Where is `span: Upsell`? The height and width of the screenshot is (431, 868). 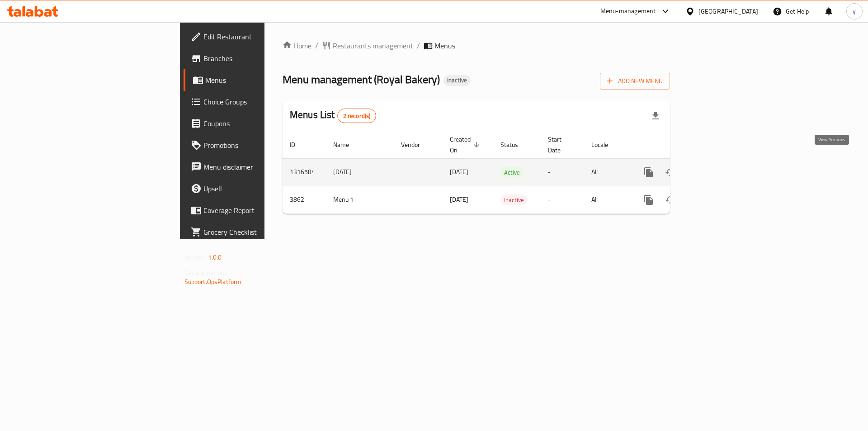
span: Upsell is located at coordinates (260, 189).